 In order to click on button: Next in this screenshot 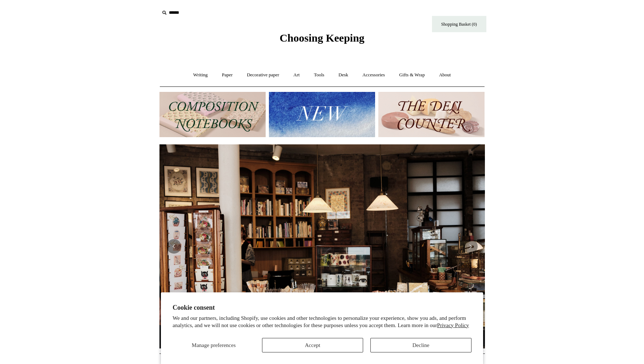, I will do `click(470, 246)`.